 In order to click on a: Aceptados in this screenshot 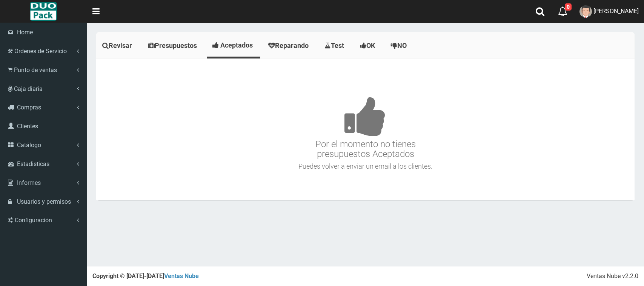, I will do `click(234, 45)`.